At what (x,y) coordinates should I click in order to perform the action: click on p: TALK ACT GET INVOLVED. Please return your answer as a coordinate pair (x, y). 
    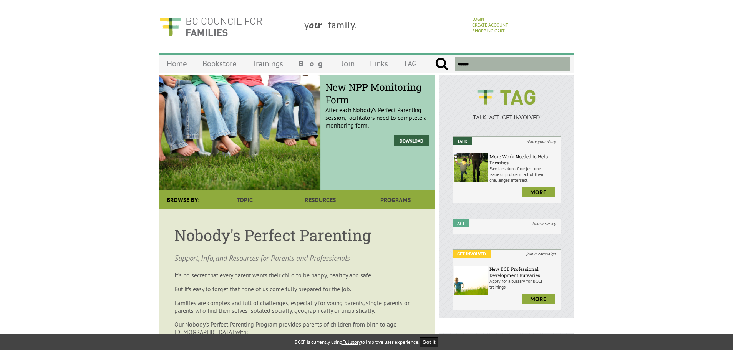
    Looking at the image, I should click on (506, 117).